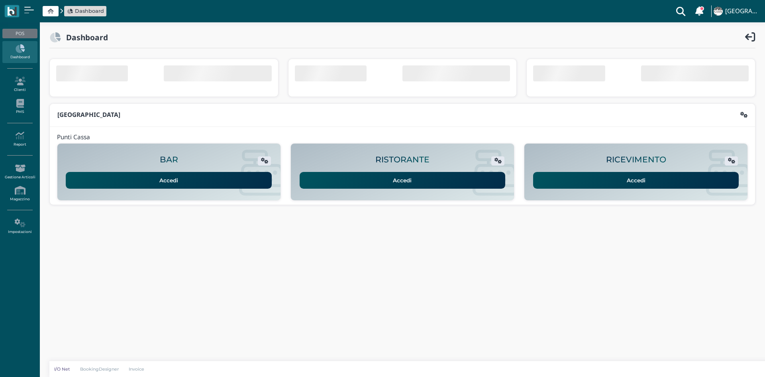  I want to click on span: Dashboard, so click(89, 11).